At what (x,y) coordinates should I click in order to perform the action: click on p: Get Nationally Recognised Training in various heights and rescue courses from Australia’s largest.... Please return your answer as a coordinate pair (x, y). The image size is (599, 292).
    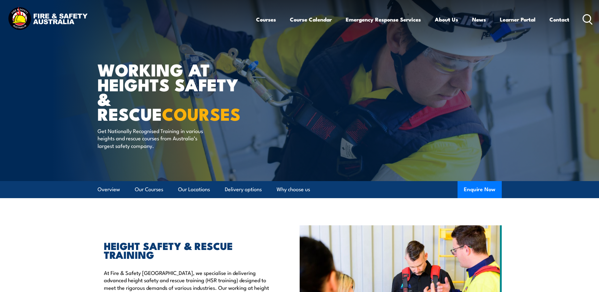
    Looking at the image, I should click on (155, 138).